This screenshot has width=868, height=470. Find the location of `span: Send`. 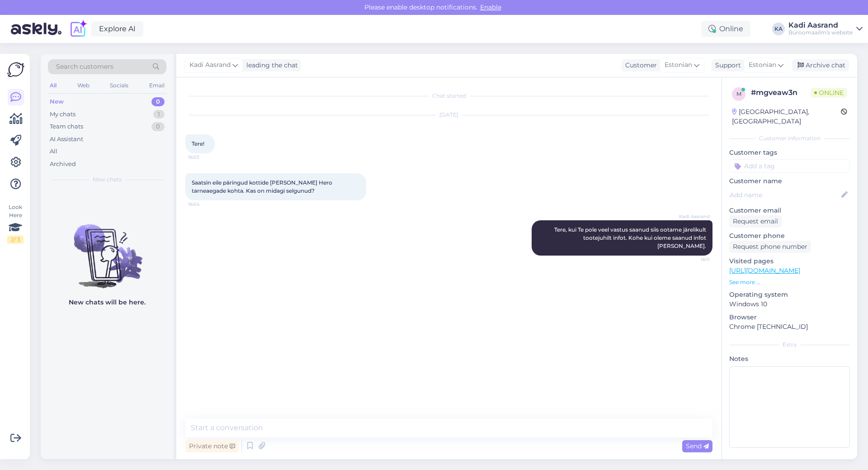

span: Send is located at coordinates (697, 445).